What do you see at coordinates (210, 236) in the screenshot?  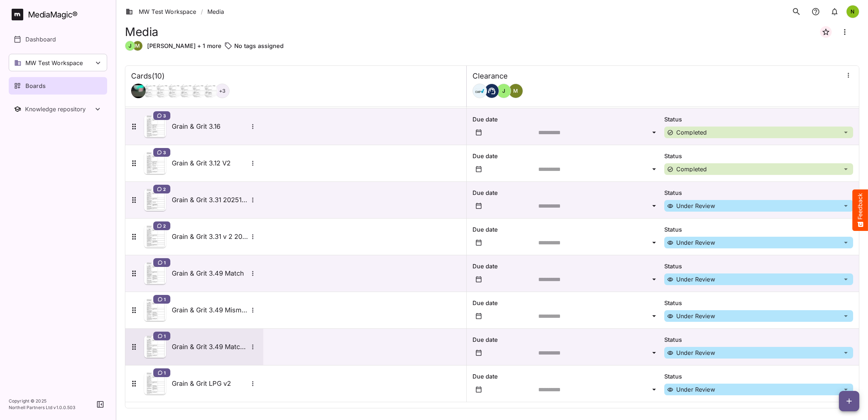 I see `h5: Grain & Grit 3.31 v 2 20251013` at bounding box center [210, 236].